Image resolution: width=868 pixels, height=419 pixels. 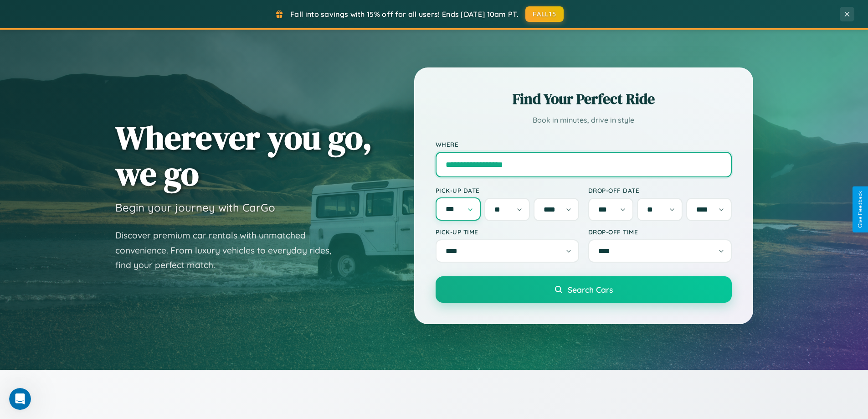 What do you see at coordinates (660, 190) in the screenshot?
I see `label: Drop-off Date` at bounding box center [660, 190].